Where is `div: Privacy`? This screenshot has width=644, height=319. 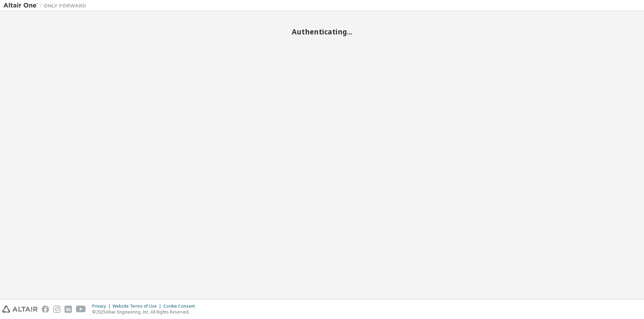 div: Privacy is located at coordinates (102, 306).